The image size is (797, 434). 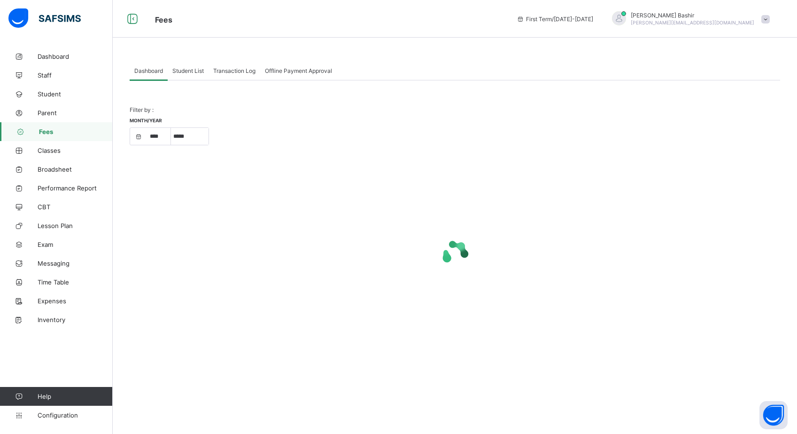 What do you see at coordinates (75, 188) in the screenshot?
I see `span: Performance Report` at bounding box center [75, 188].